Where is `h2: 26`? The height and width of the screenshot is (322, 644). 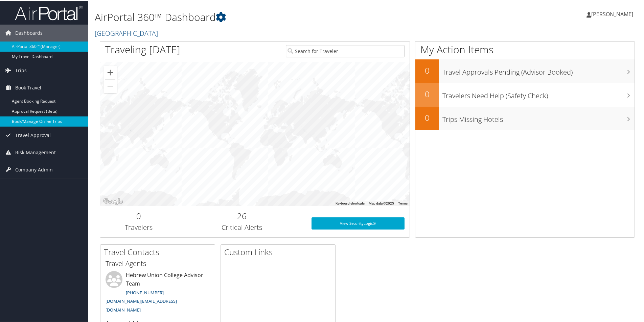 h2: 26 is located at coordinates (242, 216).